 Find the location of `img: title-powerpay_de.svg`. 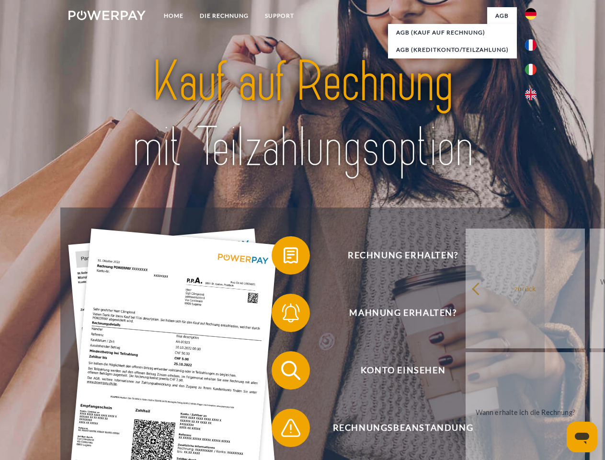

img: title-powerpay_de.svg is located at coordinates (302, 115).